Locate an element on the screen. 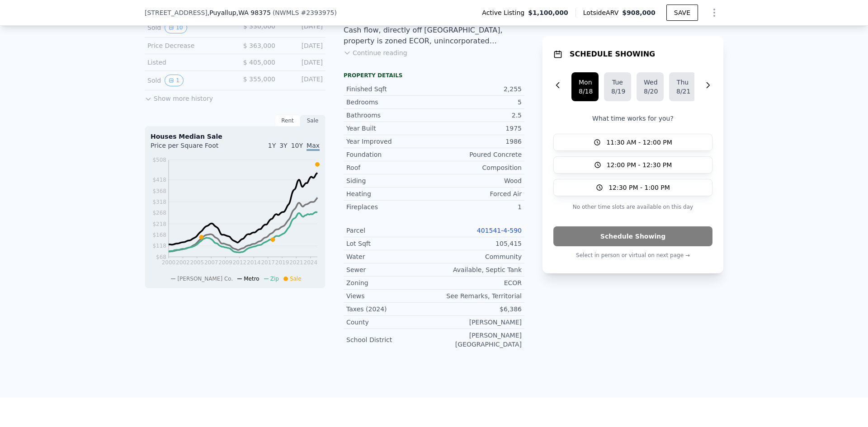 The height and width of the screenshot is (427, 868). div: Price Decrease is located at coordinates (187, 46).